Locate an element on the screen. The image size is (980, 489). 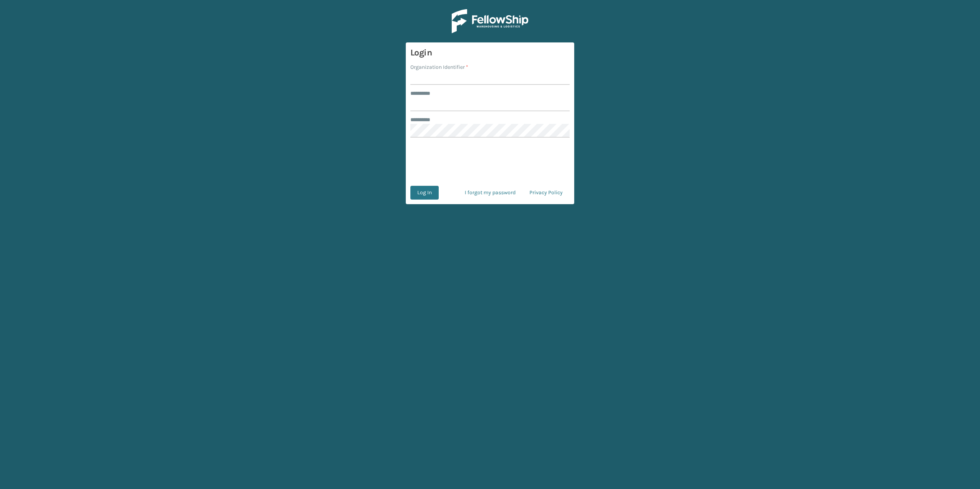
label: Organization Identifier is located at coordinates (439, 67).